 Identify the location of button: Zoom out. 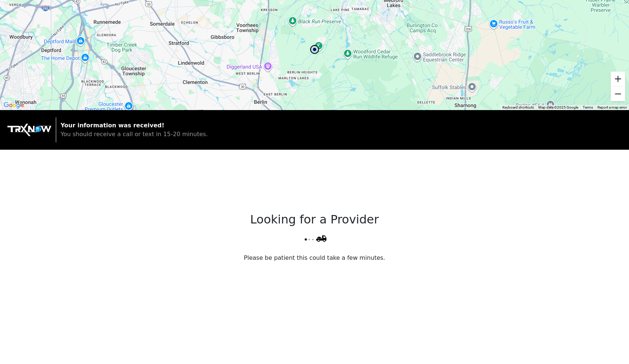
(618, 94).